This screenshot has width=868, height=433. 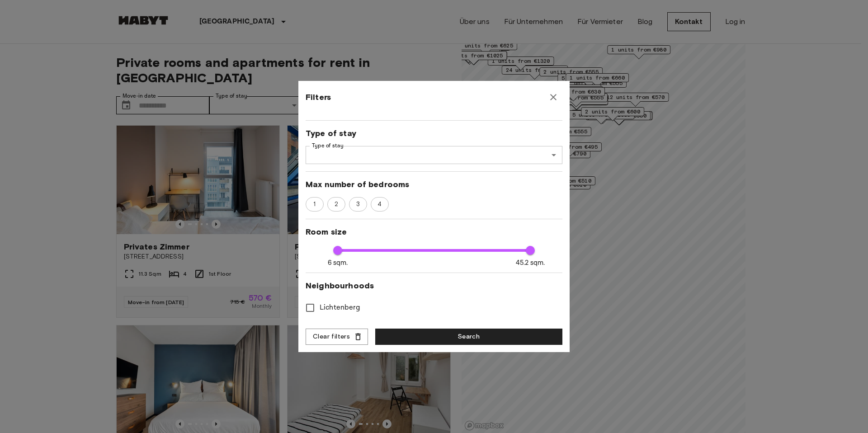 I want to click on div: 2, so click(x=337, y=205).